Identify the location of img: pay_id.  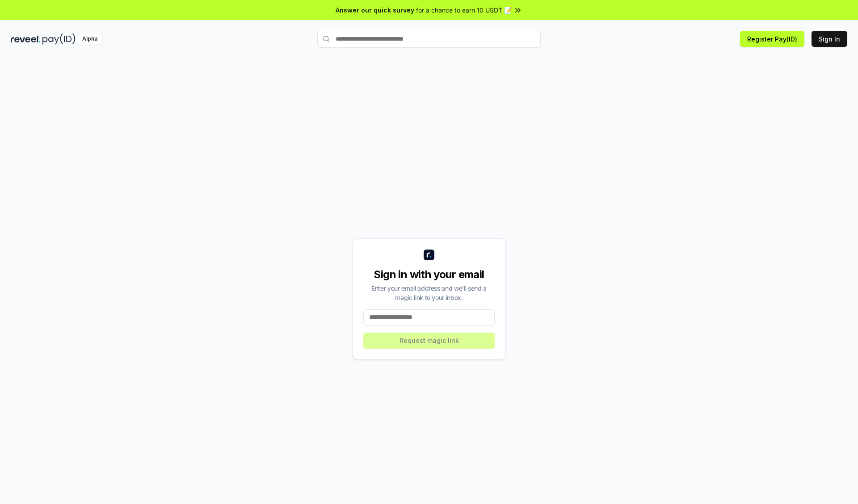
(59, 39).